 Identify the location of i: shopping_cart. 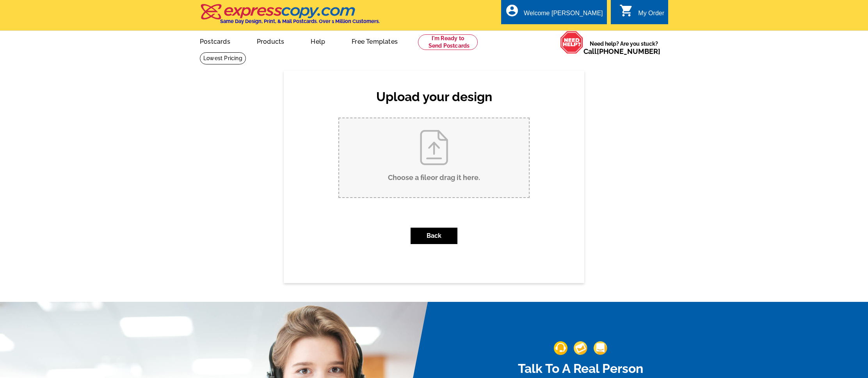
(627, 11).